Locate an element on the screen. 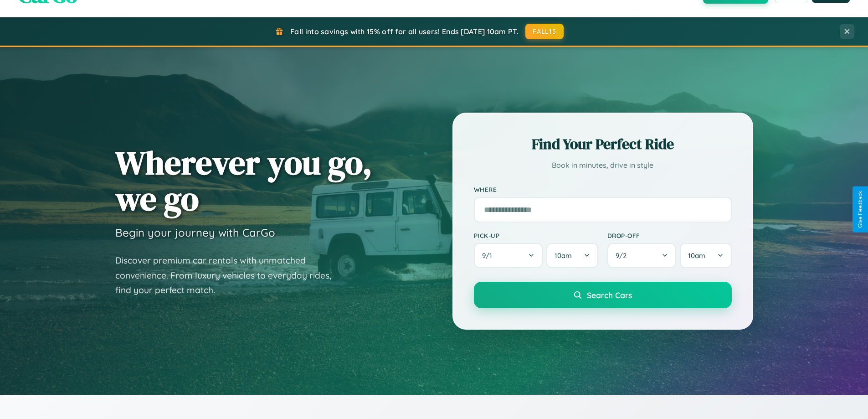  label: Drop-off is located at coordinates (669, 235).